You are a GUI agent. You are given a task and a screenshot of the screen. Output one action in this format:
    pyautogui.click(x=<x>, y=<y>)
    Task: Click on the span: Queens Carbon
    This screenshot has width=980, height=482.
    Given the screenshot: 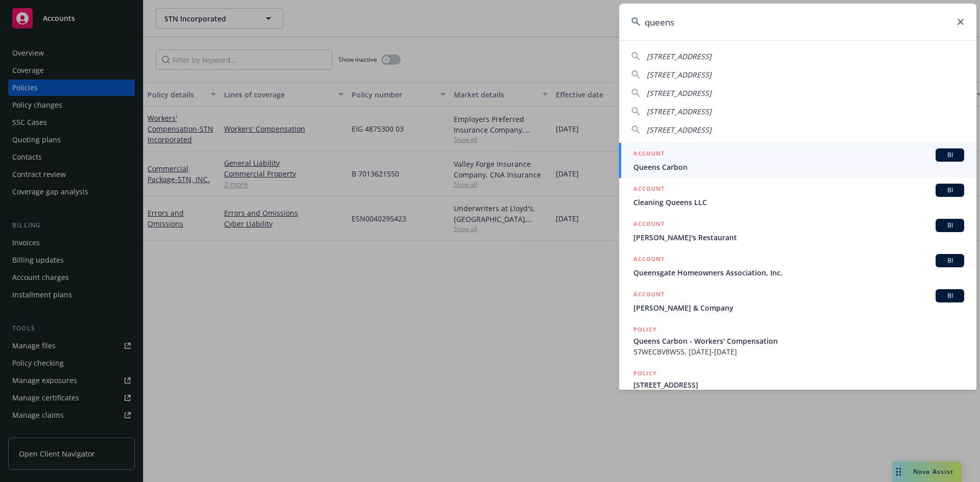 What is the action you would take?
    pyautogui.click(x=799, y=167)
    